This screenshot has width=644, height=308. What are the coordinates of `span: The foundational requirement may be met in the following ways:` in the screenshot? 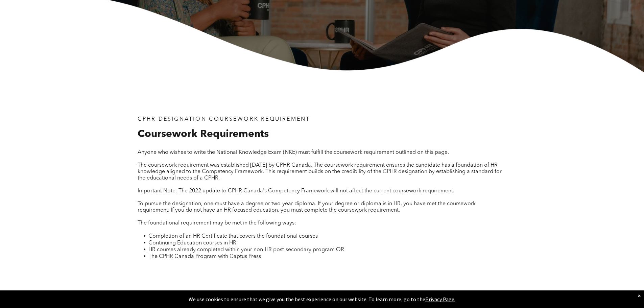 It's located at (217, 223).